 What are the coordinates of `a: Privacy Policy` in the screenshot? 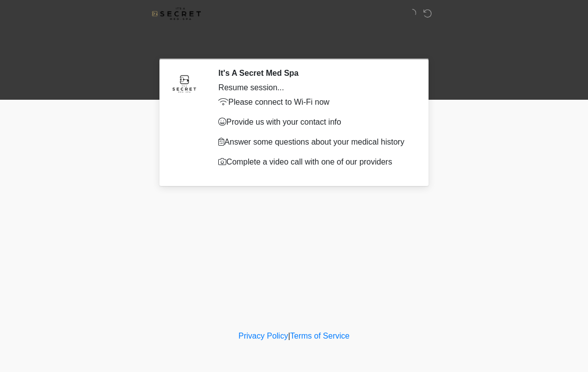 It's located at (264, 335).